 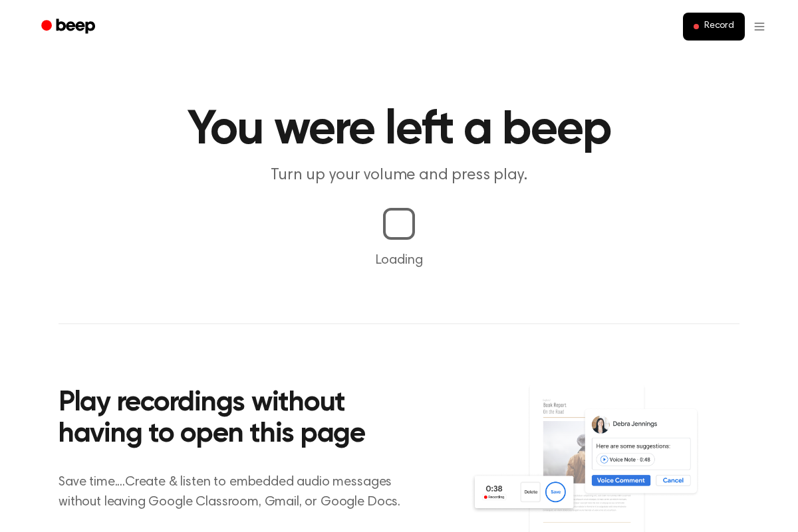 What do you see at coordinates (69, 27) in the screenshot?
I see `a: Beep` at bounding box center [69, 27].